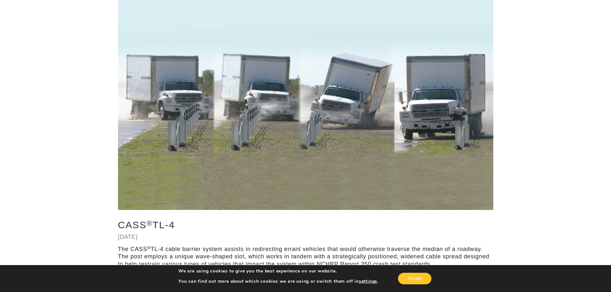  Describe the element at coordinates (306, 257) in the screenshot. I see `p: The CASS TL-4 cable barrier system assists in redirecting errant vehicles that would otherwise tr...` at that location.